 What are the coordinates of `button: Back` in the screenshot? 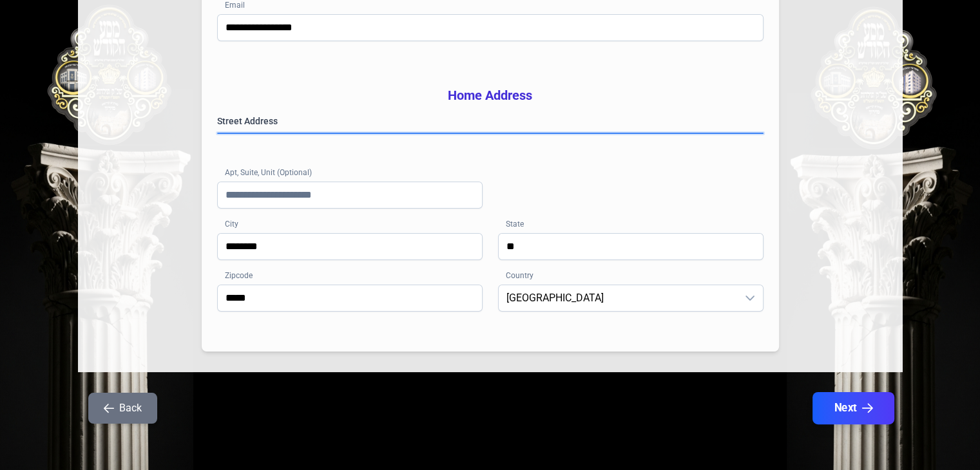 It's located at (122, 408).